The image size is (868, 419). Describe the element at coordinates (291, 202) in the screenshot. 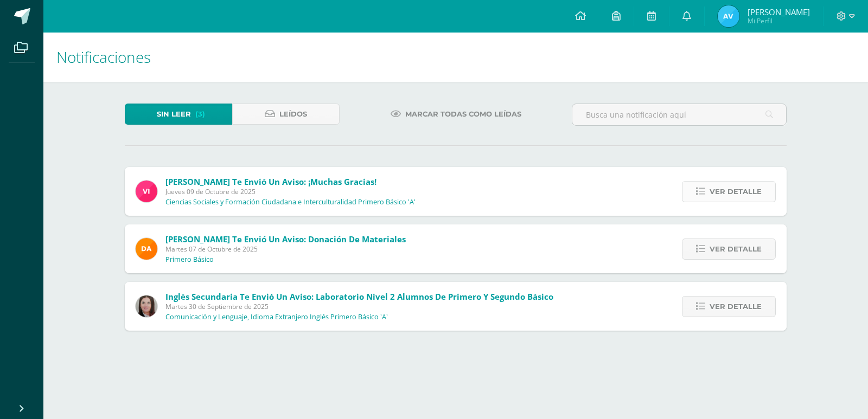

I see `p: Ciencias Sociales y Formación Ciudadana e Interculturalidad Primero Básico 'A'` at that location.